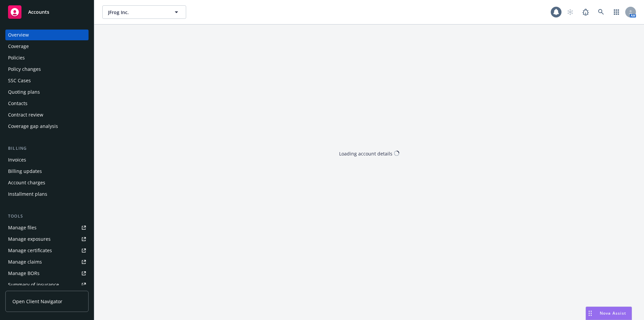 Image resolution: width=644 pixels, height=320 pixels. What do you see at coordinates (47, 216) in the screenshot?
I see `div: Tools` at bounding box center [47, 216].